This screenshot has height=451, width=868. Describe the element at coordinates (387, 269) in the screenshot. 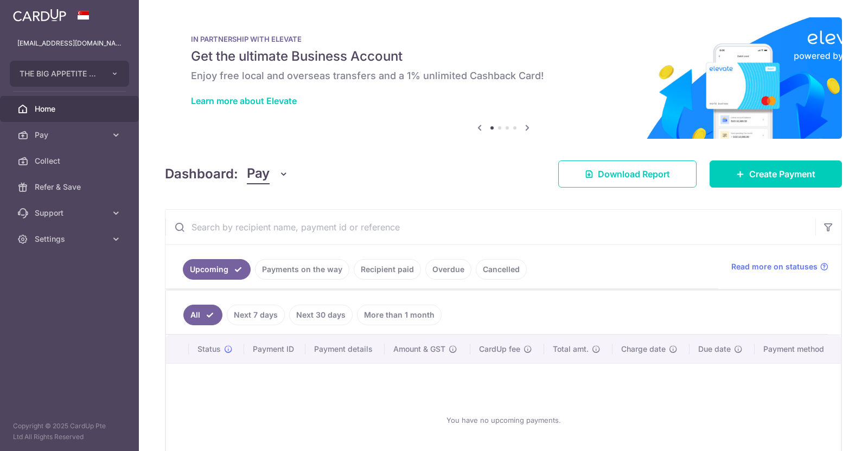

I see `a: Recipient paid` at that location.